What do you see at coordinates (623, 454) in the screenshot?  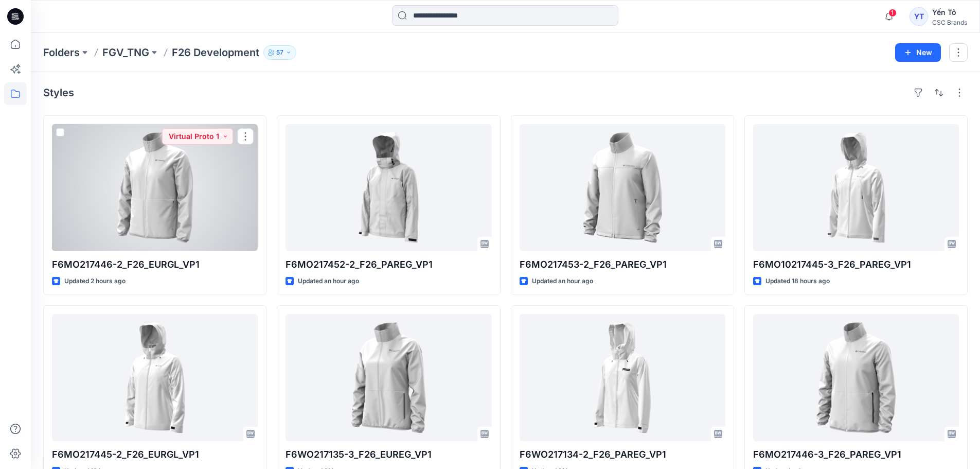 I see `p: F6WO217134-2_F26_PAREG_VP1` at bounding box center [623, 454].